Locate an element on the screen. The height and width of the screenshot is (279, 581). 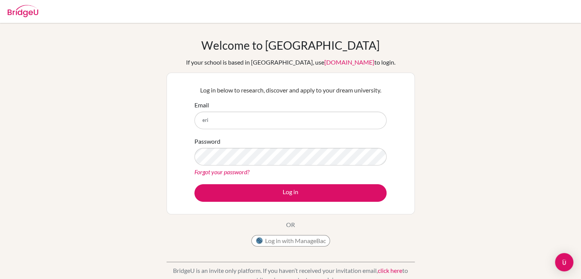
p: Log in below to research, discover and apply to your dream university. is located at coordinates (290, 90).